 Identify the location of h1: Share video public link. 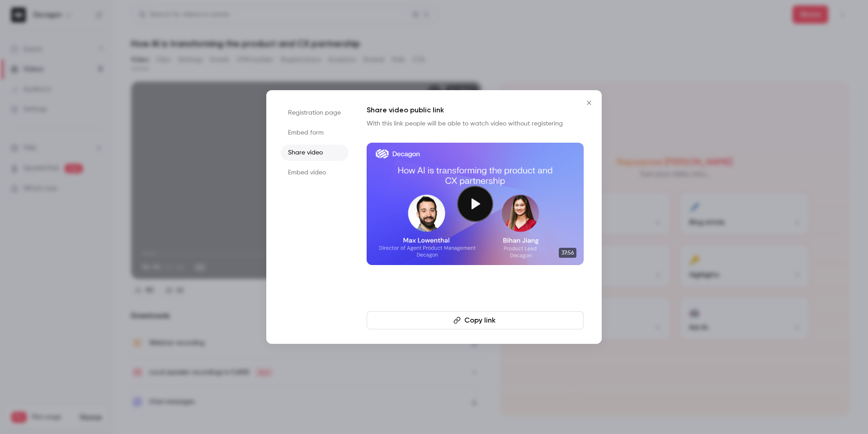
(475, 110).